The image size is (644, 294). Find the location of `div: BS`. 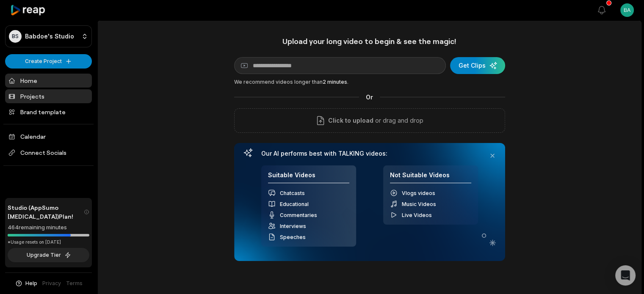

div: BS is located at coordinates (15, 37).